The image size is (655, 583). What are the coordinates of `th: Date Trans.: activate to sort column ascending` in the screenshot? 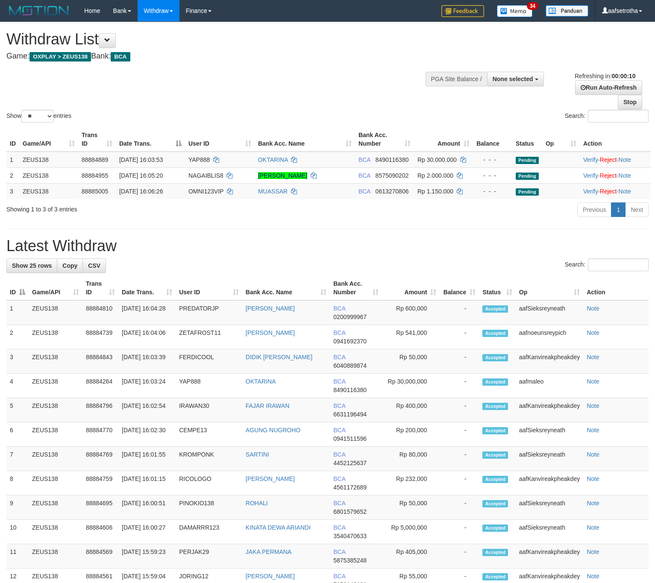 It's located at (147, 288).